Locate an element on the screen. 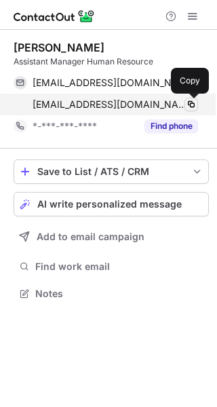  span: Find work email is located at coordinates (119, 266).